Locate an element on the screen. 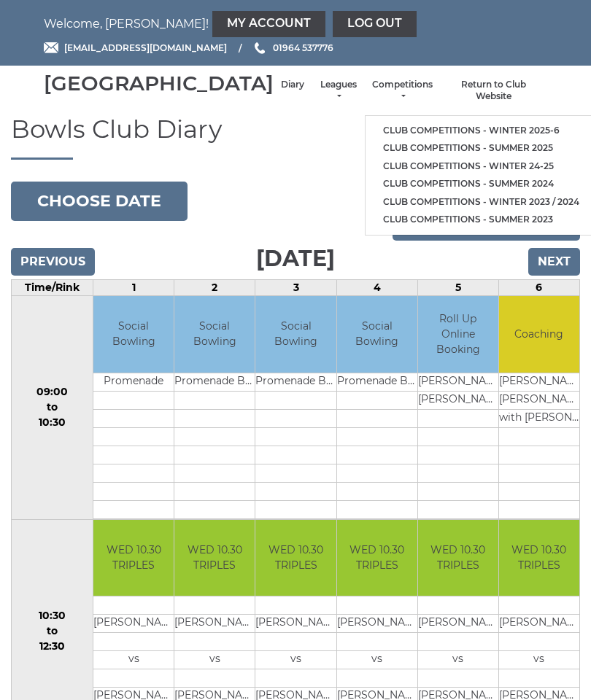 Image resolution: width=591 pixels, height=700 pixels. td: Roll Up Online Booking is located at coordinates (458, 334).